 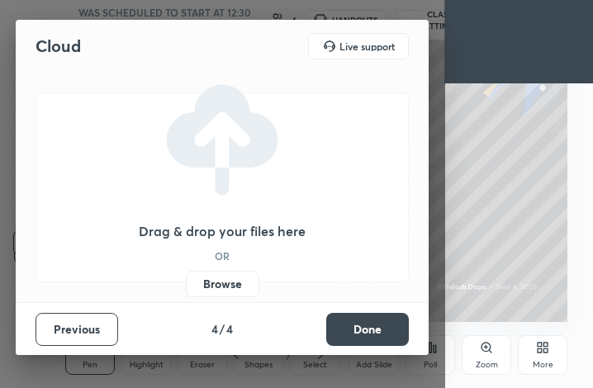 I want to click on div: Zoom, so click(x=486, y=365).